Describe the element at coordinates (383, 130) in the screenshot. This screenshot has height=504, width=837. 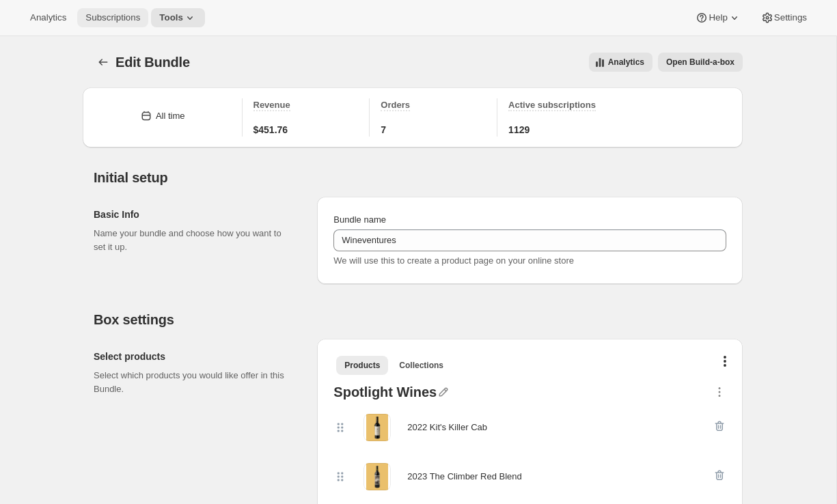
I see `span: 7` at that location.